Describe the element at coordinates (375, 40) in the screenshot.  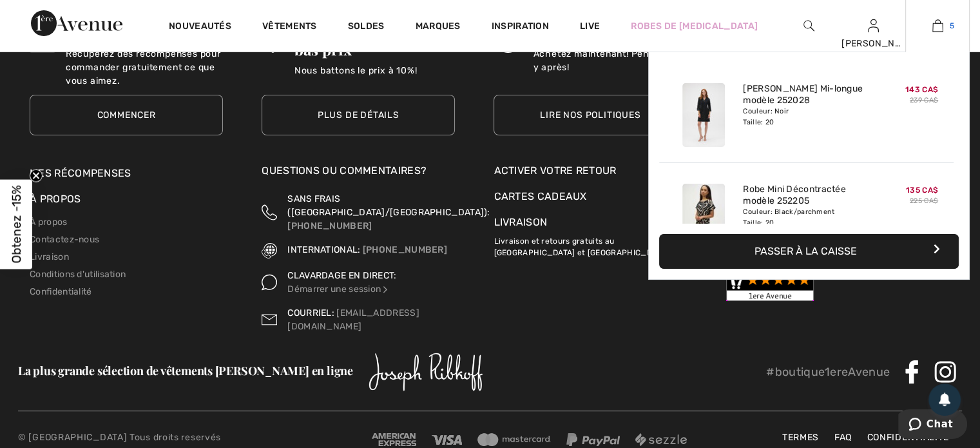
I see `h3: Garantie du plus bas prix` at that location.